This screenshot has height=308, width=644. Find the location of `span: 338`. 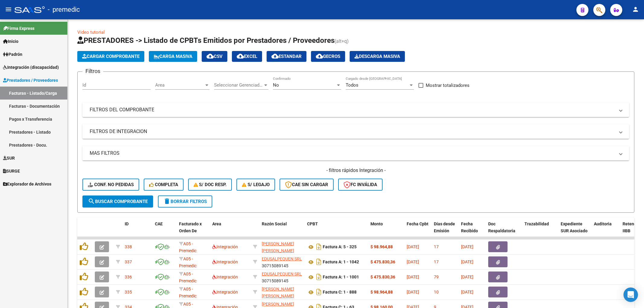

span: 338 is located at coordinates (128, 247).